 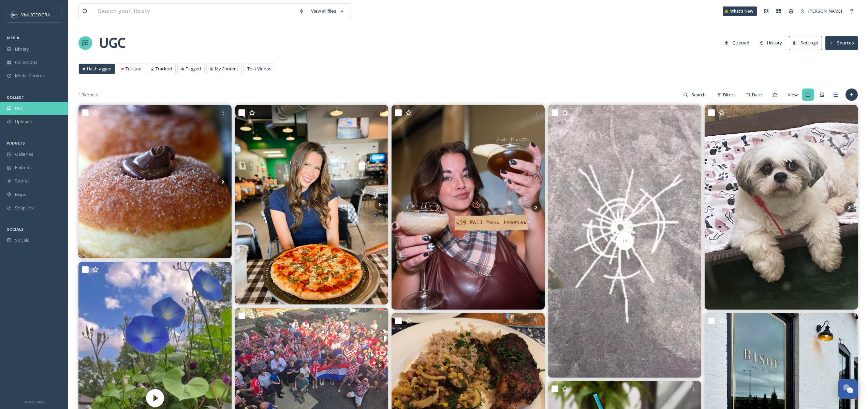 I want to click on span: Date, so click(x=757, y=94).